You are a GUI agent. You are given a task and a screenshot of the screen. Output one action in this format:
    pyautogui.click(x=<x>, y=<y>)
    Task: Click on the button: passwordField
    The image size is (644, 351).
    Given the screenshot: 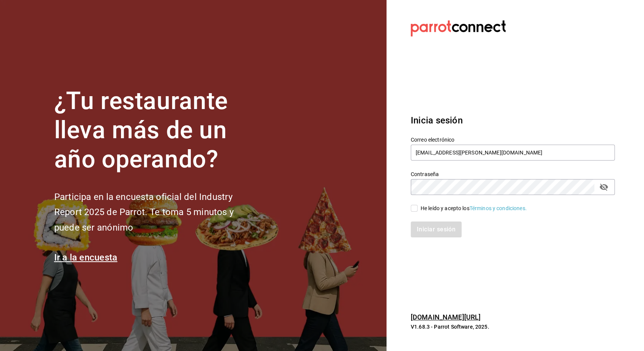 What is the action you would take?
    pyautogui.click(x=604, y=187)
    